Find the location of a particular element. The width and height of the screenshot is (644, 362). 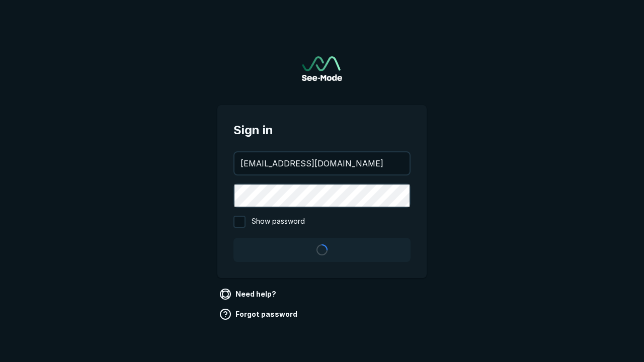

a: Need help? is located at coordinates (249, 295).